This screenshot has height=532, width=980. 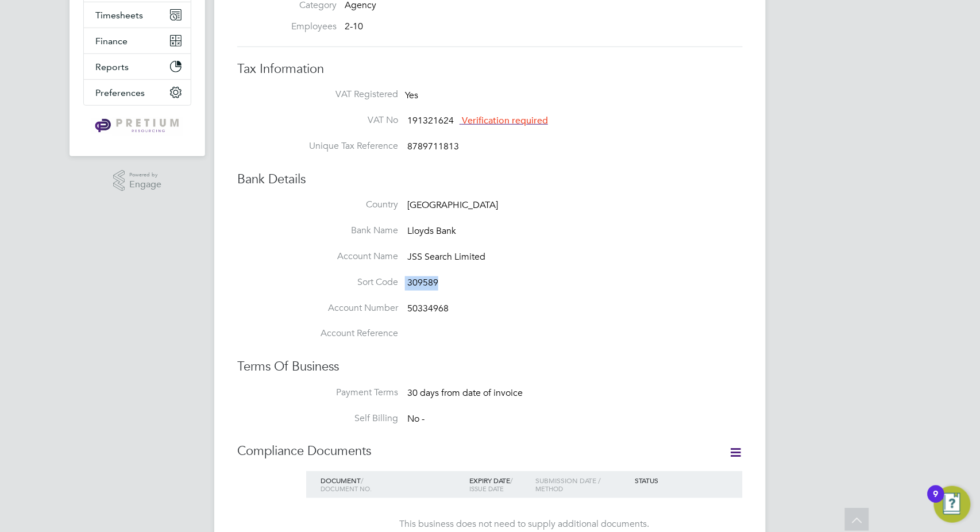 I want to click on button: Reports, so click(x=138, y=66).